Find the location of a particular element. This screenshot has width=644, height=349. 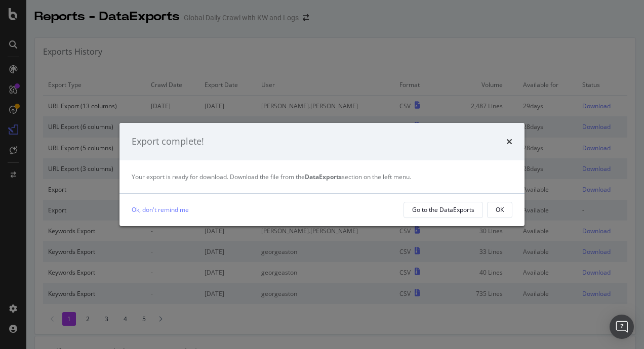

div: Export complete! is located at coordinates (167, 142).